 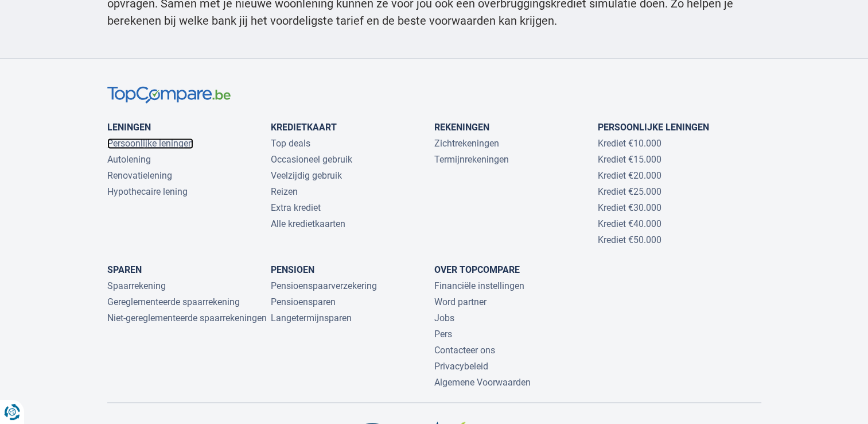 What do you see at coordinates (460, 302) in the screenshot?
I see `a: Word partner` at bounding box center [460, 302].